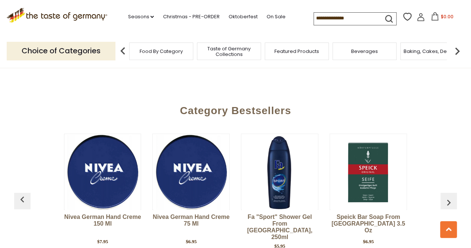  Describe the element at coordinates (61, 51) in the screenshot. I see `p: Choice of Categories` at that location.